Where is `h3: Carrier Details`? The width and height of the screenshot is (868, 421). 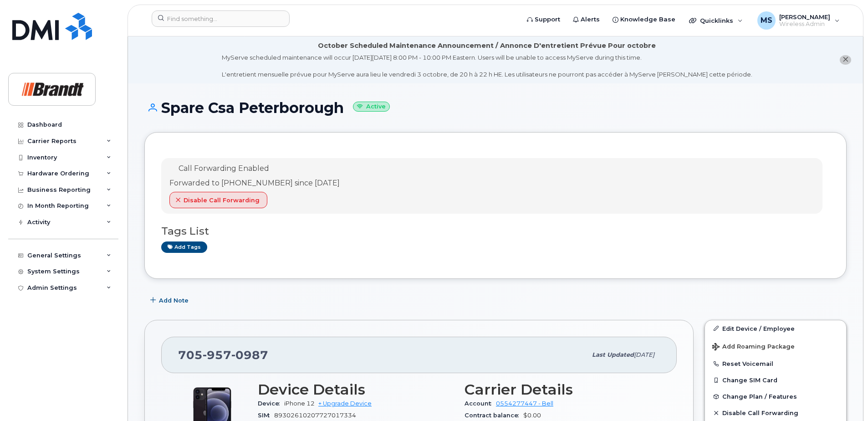 h3: Carrier Details is located at coordinates (563, 389).